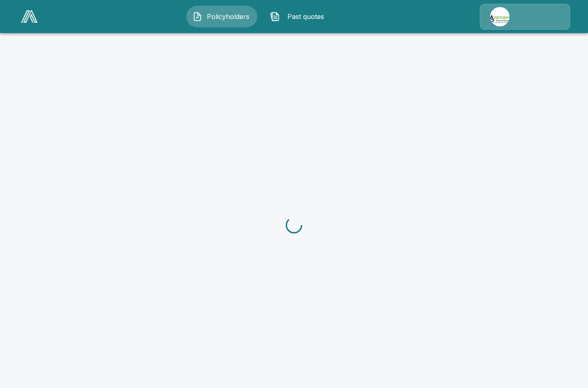  What do you see at coordinates (299, 17) in the screenshot?
I see `a: Past quotes IconPast quotes` at bounding box center [299, 17].